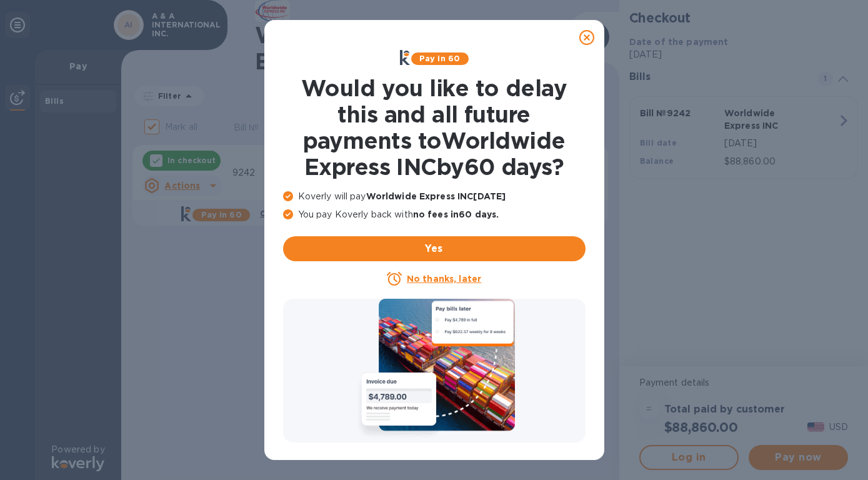  I want to click on u: No thanks, later, so click(444, 279).